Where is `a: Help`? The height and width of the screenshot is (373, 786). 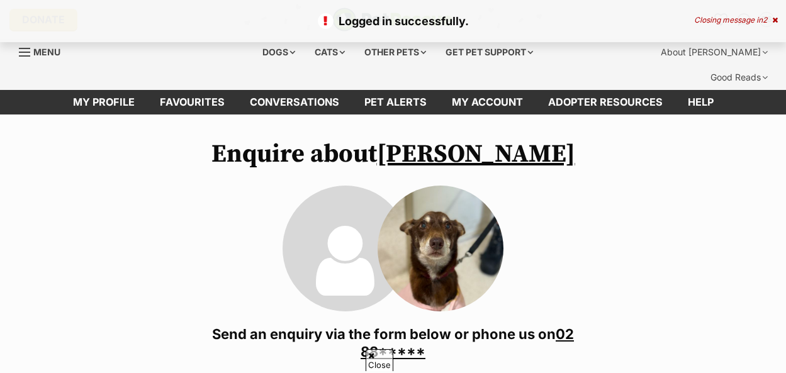
a: Help is located at coordinates (700, 102).